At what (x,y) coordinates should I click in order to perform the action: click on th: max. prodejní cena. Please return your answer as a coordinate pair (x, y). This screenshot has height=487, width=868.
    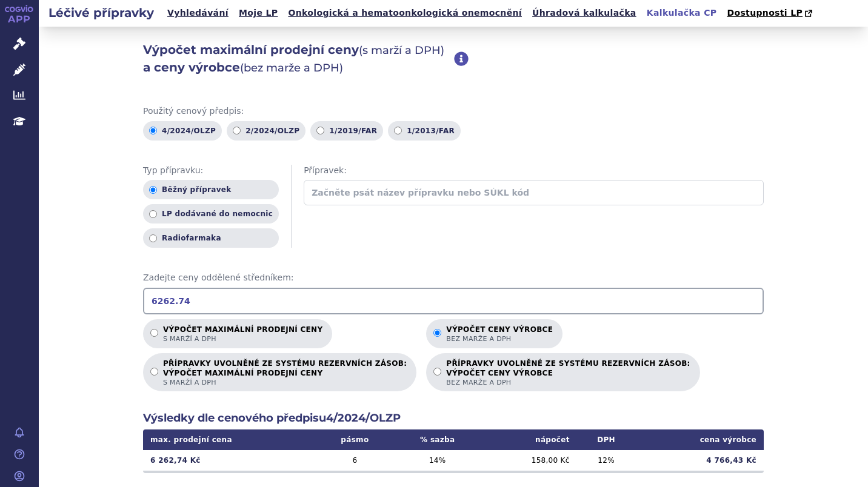
    Looking at the image, I should click on (230, 440).